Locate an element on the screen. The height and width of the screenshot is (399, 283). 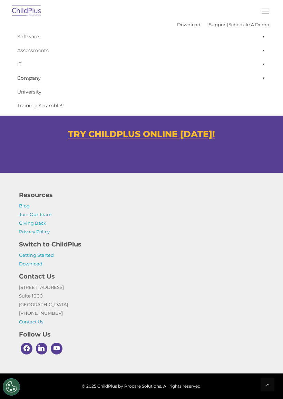
h4: Contact Us is located at coordinates (141, 276).